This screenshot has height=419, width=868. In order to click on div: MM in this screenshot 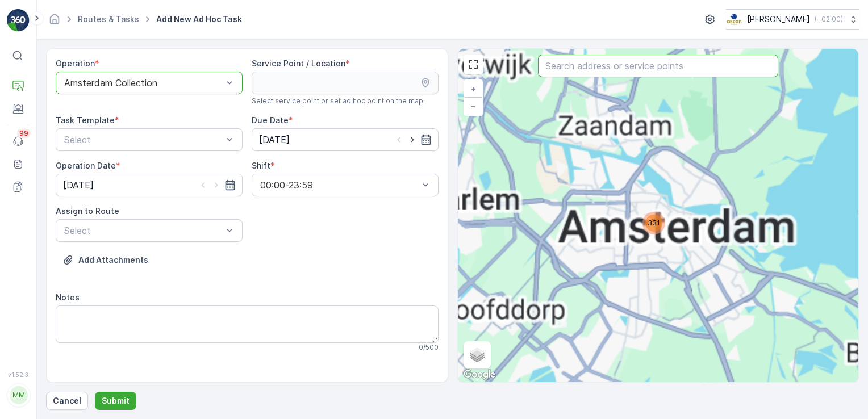, I will do `click(19, 395)`.